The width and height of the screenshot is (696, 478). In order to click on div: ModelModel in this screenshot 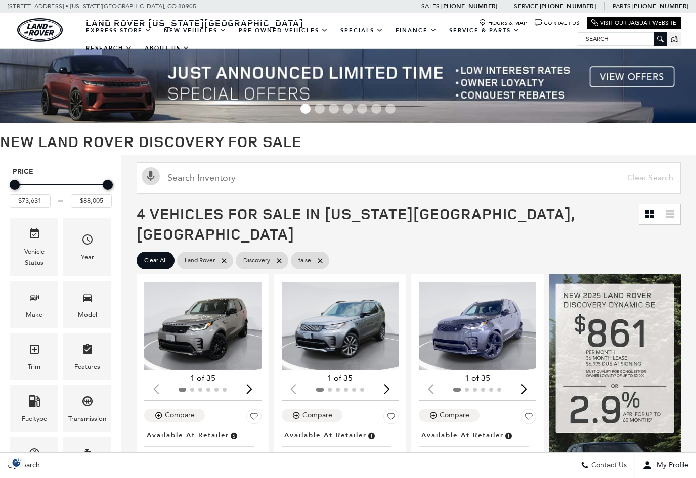, I will do `click(87, 304)`.